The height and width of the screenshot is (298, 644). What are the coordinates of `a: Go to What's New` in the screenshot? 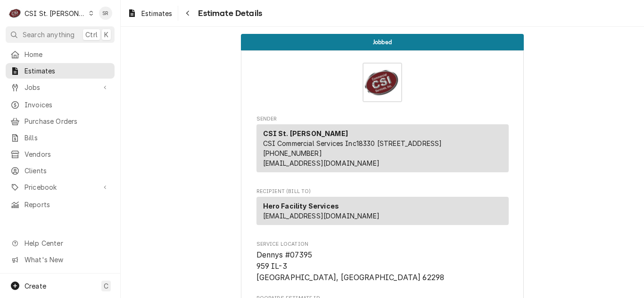 It's located at (60, 260).